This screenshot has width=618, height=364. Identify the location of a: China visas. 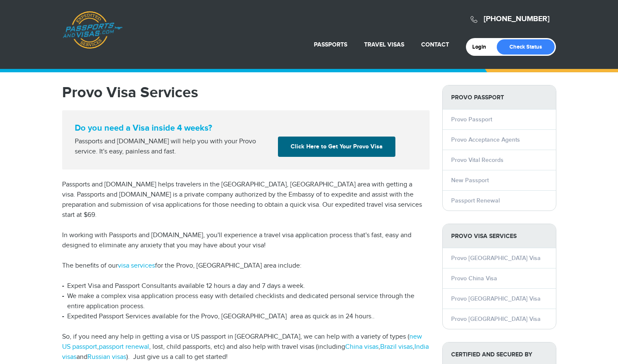
(362, 346).